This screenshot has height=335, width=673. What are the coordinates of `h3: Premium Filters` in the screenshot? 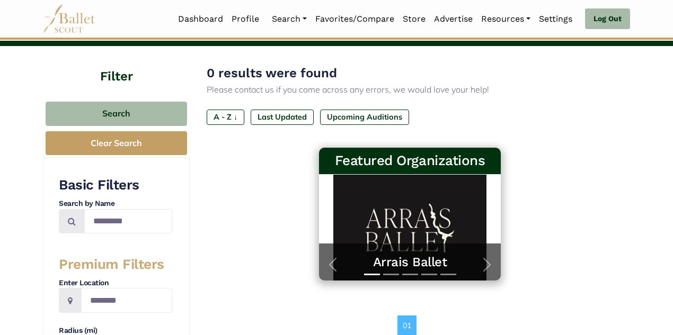 It's located at (116, 265).